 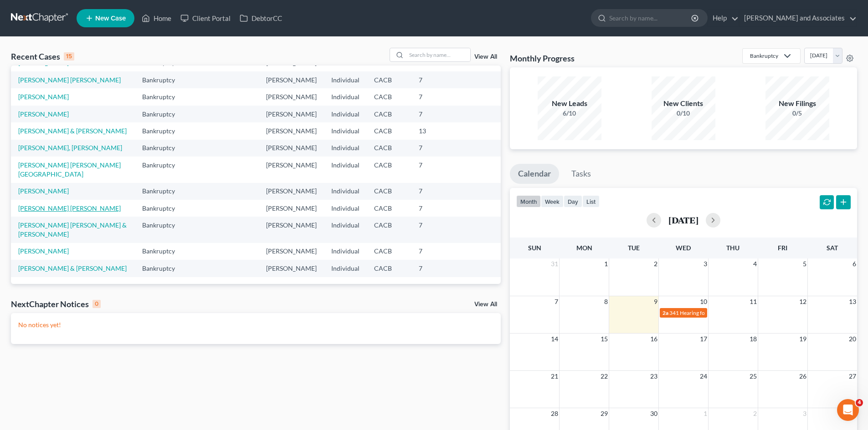 I want to click on a: Tasks, so click(x=581, y=174).